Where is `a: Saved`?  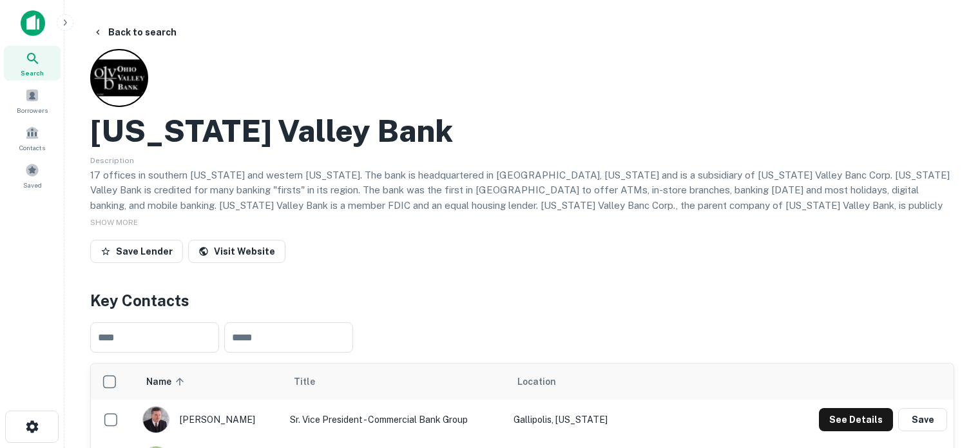 a: Saved is located at coordinates (32, 176).